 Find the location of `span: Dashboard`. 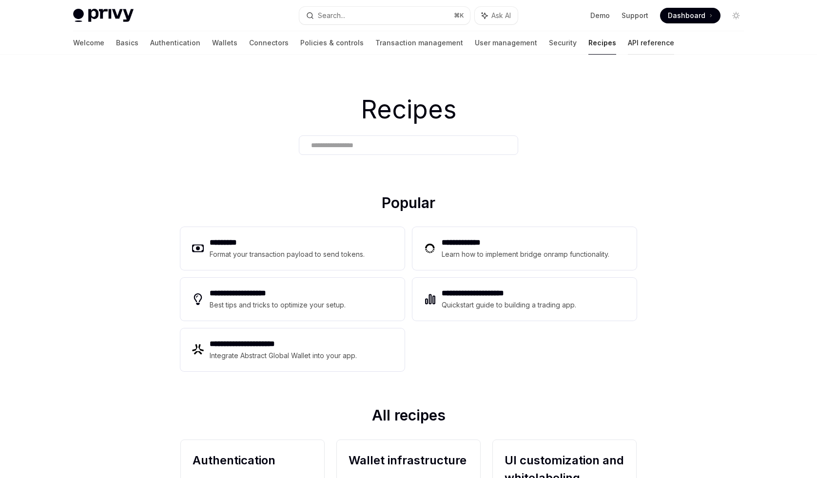

span: Dashboard is located at coordinates (687, 16).